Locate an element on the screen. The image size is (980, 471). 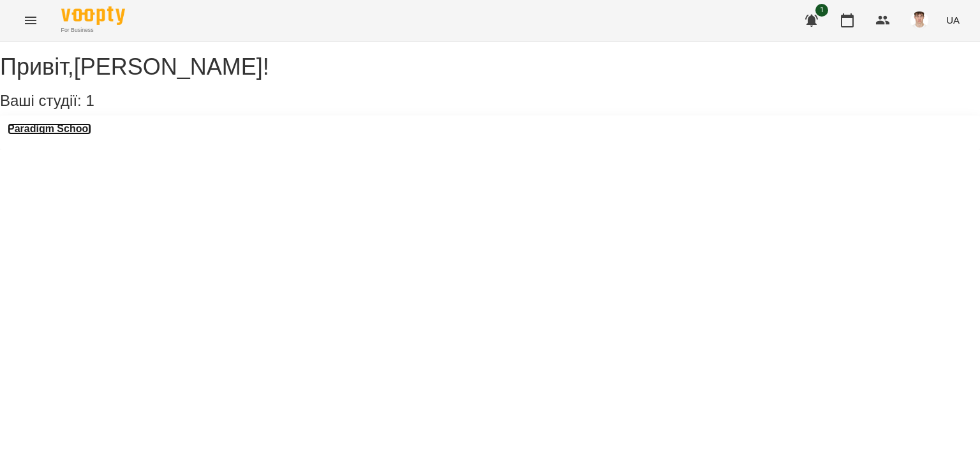
img: 8fe045a9c59afd95b04cf3756caf59e6.jpg is located at coordinates (919, 21).